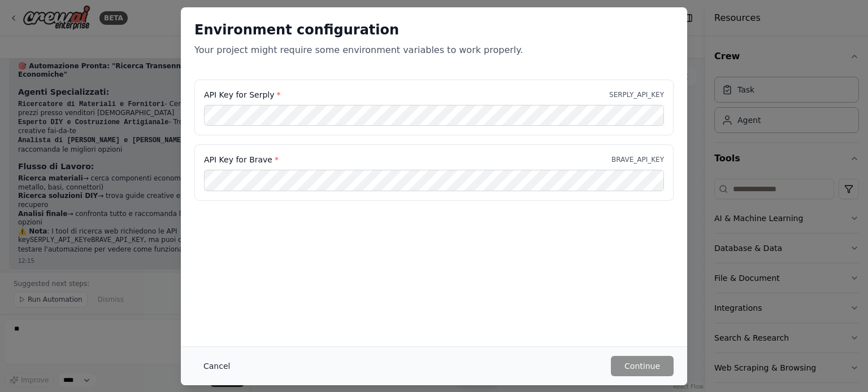  Describe the element at coordinates (637, 95) in the screenshot. I see `p: SERPLY_API_KEY` at that location.